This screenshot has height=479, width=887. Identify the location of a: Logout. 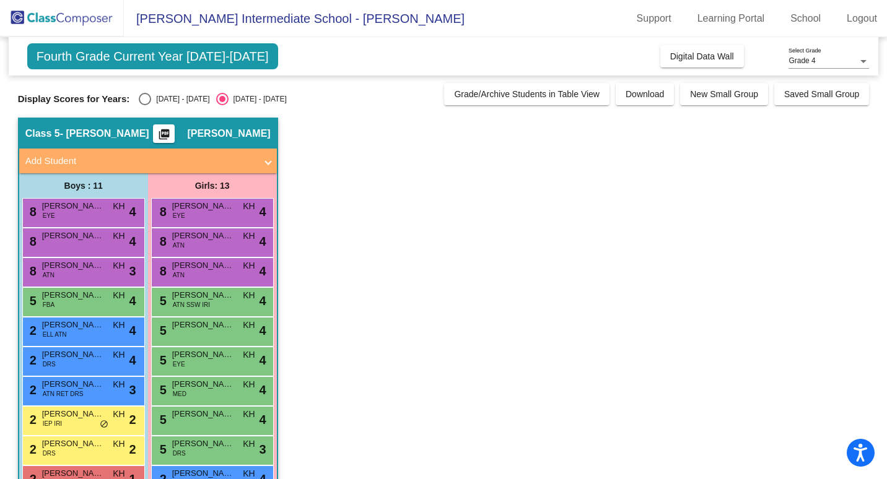
(861, 19).